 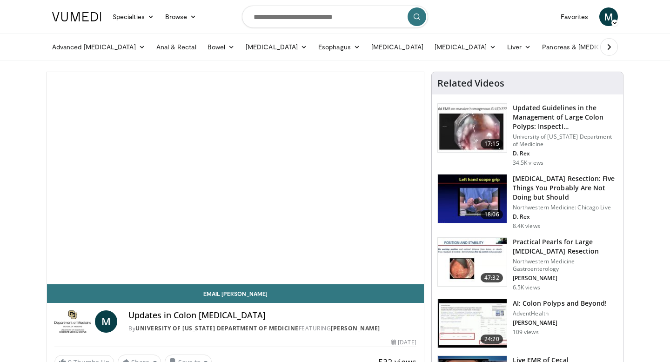 What do you see at coordinates (73, 321) in the screenshot?
I see `img: University of Colorado Department of Medicine` at bounding box center [73, 321].